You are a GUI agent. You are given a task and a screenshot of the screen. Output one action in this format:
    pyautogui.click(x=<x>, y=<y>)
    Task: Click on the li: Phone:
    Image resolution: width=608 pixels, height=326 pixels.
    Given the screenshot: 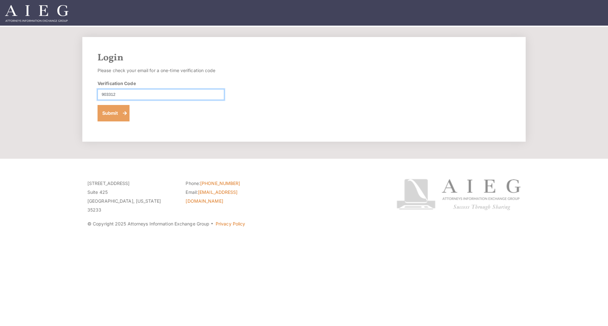 What is the action you would take?
    pyautogui.click(x=230, y=184)
    